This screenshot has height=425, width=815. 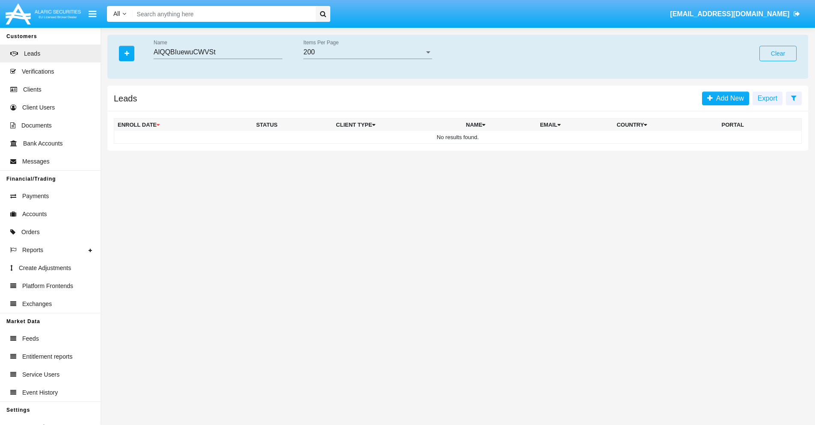 What do you see at coordinates (728, 98) in the screenshot?
I see `span: Add New` at bounding box center [728, 98].